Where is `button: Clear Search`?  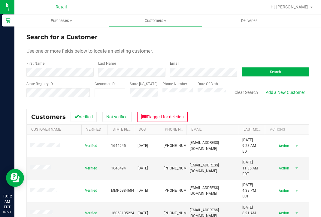 button: Clear Search is located at coordinates (246, 92).